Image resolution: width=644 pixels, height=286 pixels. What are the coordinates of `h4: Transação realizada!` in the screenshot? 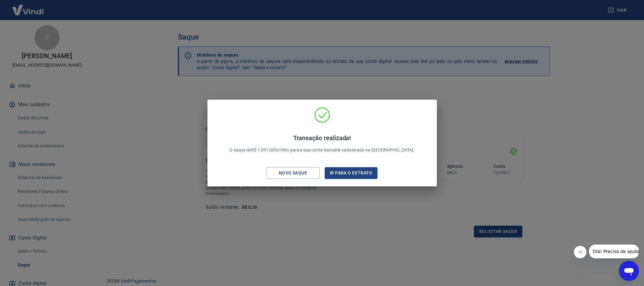 It's located at (322, 138).